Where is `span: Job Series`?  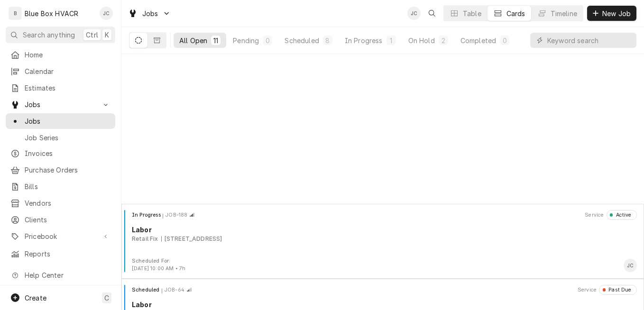 span: Job Series is located at coordinates (67, 138).